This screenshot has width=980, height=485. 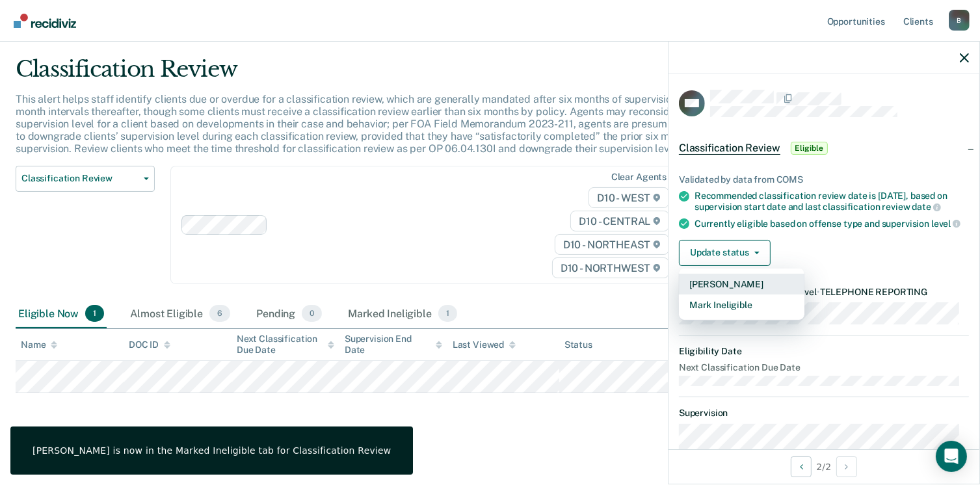 What do you see at coordinates (825, 367) in the screenshot?
I see `dt: Next Classification Due Date` at bounding box center [825, 367].